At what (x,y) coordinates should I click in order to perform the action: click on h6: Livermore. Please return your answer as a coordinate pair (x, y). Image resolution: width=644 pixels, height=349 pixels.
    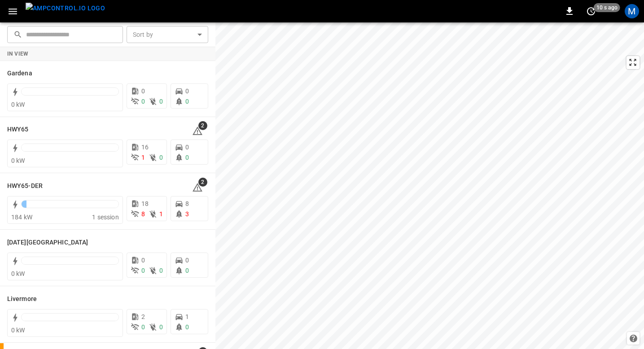
    Looking at the image, I should click on (22, 299).